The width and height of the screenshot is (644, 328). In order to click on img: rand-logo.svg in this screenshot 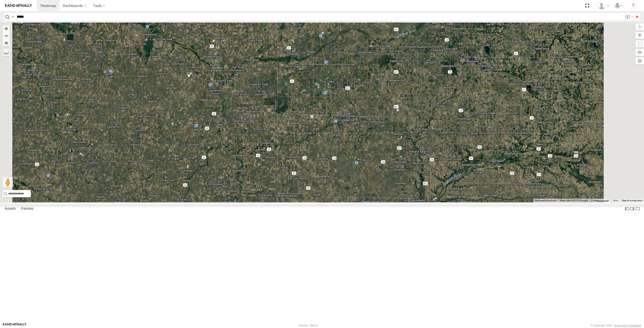, I will do `click(18, 6)`.